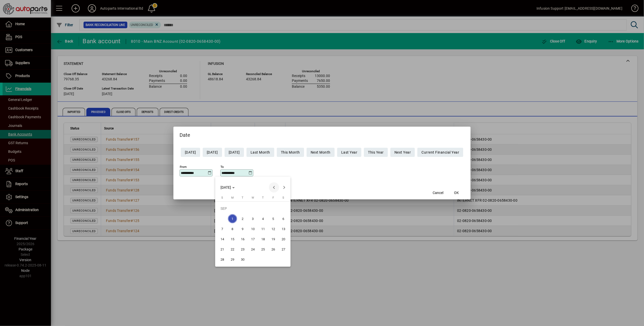 The image size is (644, 326). I want to click on button: Fri Sep 19 2025, so click(273, 239).